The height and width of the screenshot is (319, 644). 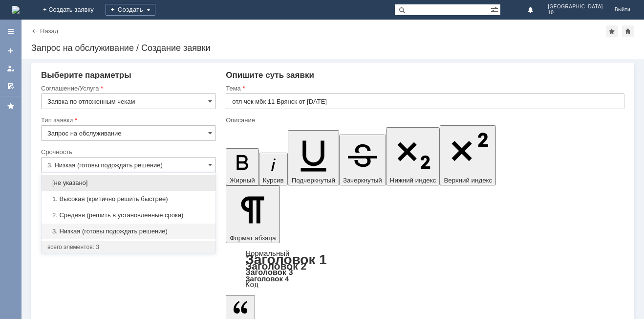 What do you see at coordinates (252, 285) in the screenshot?
I see `a: Код` at bounding box center [252, 285].